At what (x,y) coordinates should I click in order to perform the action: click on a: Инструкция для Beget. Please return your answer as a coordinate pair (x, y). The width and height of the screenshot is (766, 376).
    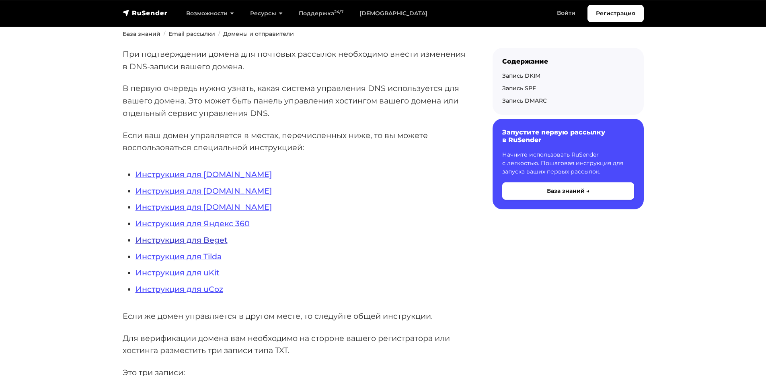
    Looking at the image, I should click on (181, 240).